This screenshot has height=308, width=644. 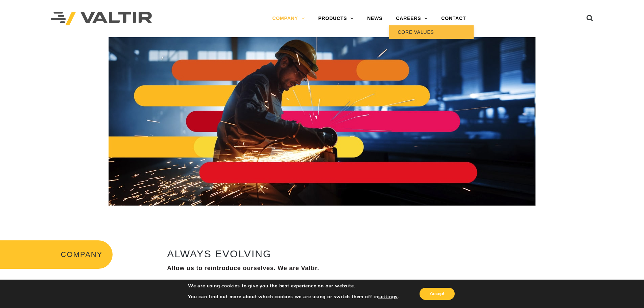 What do you see at coordinates (293, 286) in the screenshot?
I see `p: We are using cookies to give you the best experience on our website.` at bounding box center [293, 286].